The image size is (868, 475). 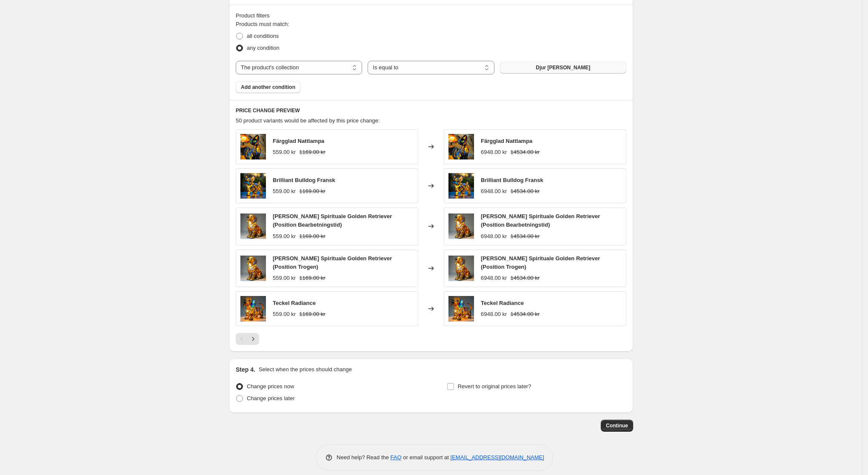 I want to click on span: Change prices later, so click(x=270, y=398).